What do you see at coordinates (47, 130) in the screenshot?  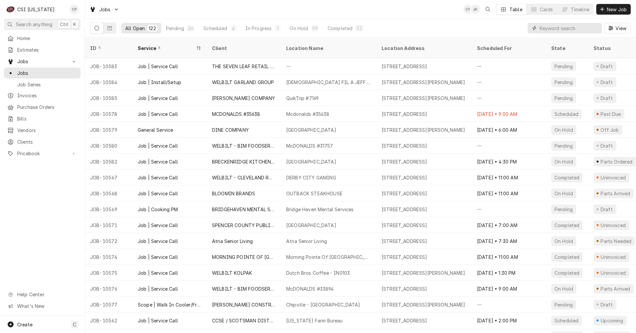 I see `span: Vendors` at bounding box center [47, 130].